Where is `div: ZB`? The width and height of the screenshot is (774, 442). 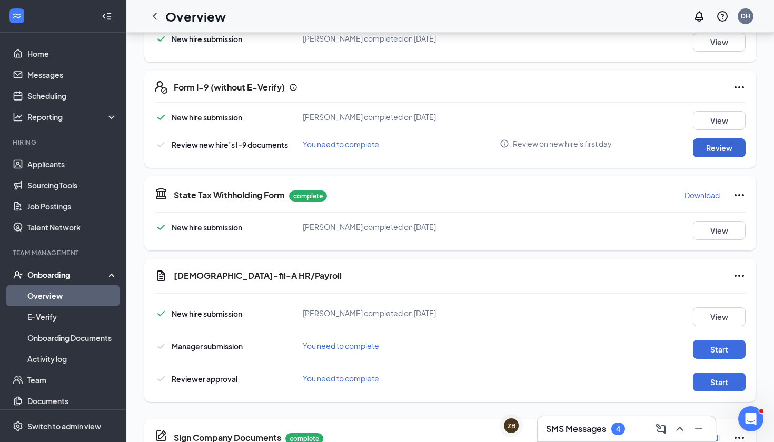
div: ZB is located at coordinates (511, 426).